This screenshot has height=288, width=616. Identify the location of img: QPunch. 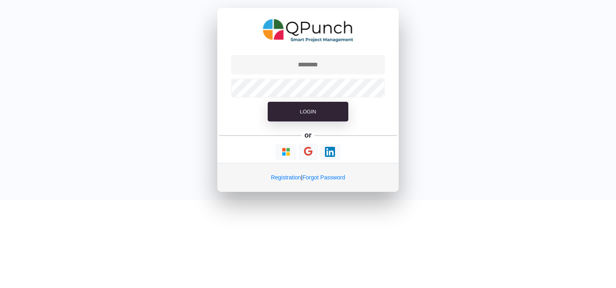
(308, 31).